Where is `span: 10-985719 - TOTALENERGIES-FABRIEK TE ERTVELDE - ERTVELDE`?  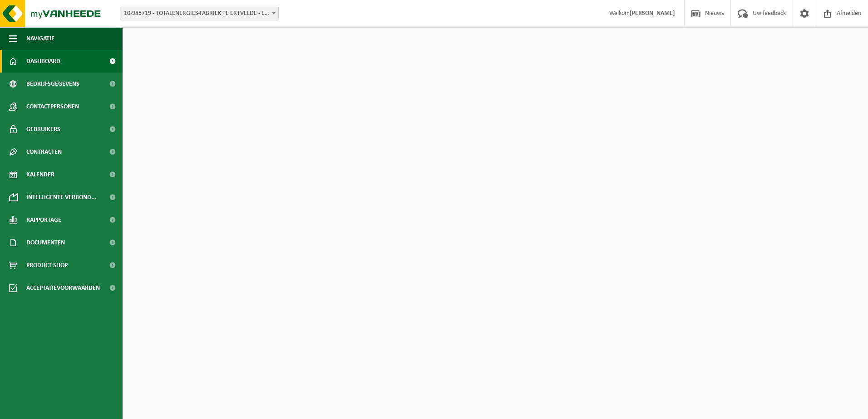 span: 10-985719 - TOTALENERGIES-FABRIEK TE ERTVELDE - ERTVELDE is located at coordinates (199, 14).